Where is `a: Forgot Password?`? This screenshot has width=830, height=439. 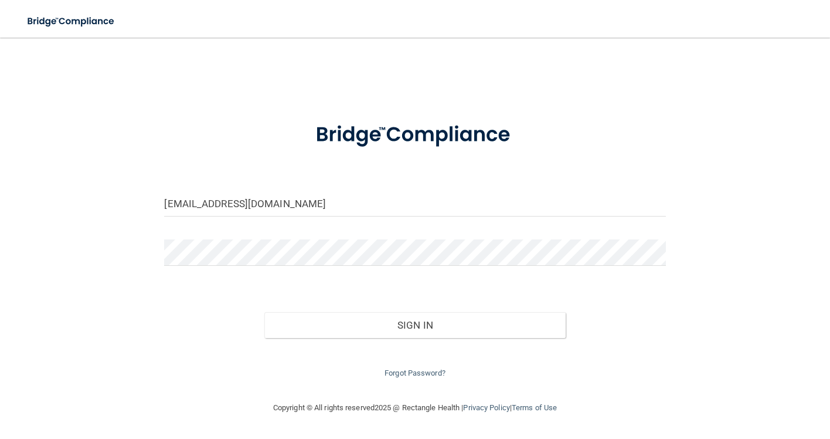 a: Forgot Password? is located at coordinates (415, 372).